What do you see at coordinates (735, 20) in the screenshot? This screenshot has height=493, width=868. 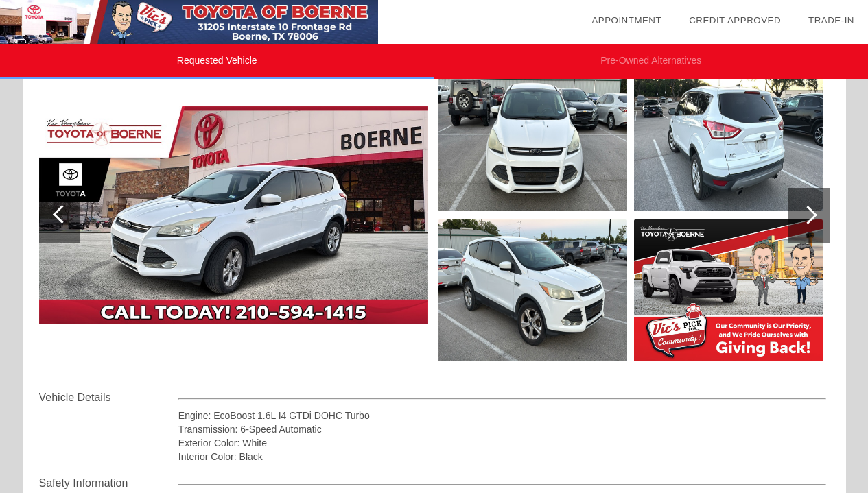 I see `a: Credit Approved` at bounding box center [735, 20].